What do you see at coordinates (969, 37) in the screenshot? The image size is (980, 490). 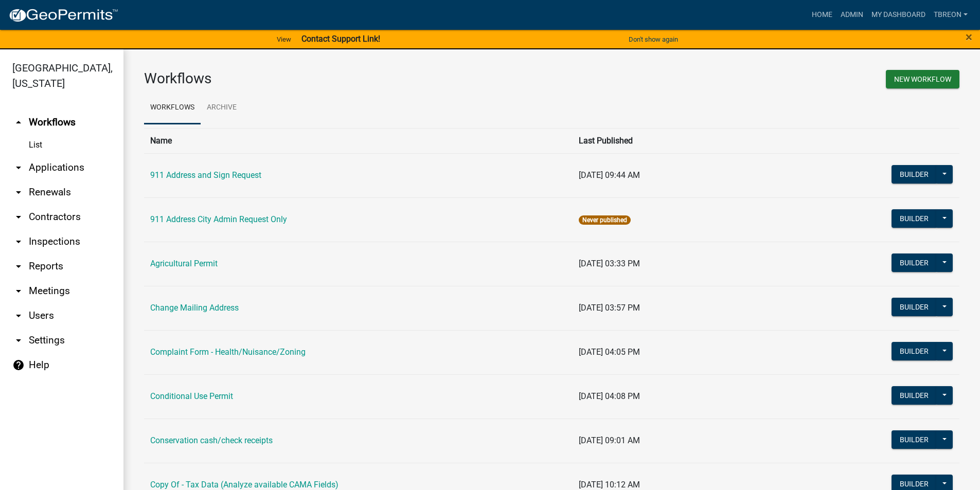 I see `button: Close` at bounding box center [969, 37].